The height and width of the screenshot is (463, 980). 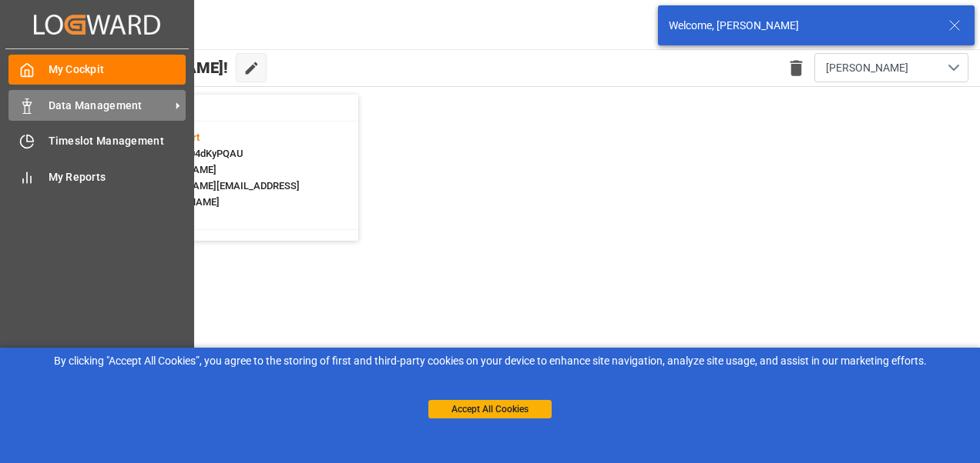 I want to click on button: Accept All Cookies, so click(x=490, y=410).